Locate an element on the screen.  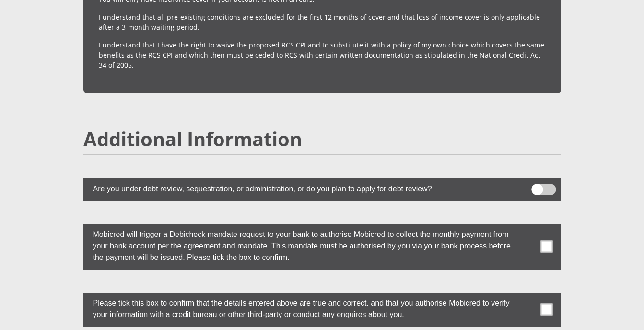
label: Please tick this box to confirm that the details entered above are true and correct, and that you... is located at coordinates (298, 307).